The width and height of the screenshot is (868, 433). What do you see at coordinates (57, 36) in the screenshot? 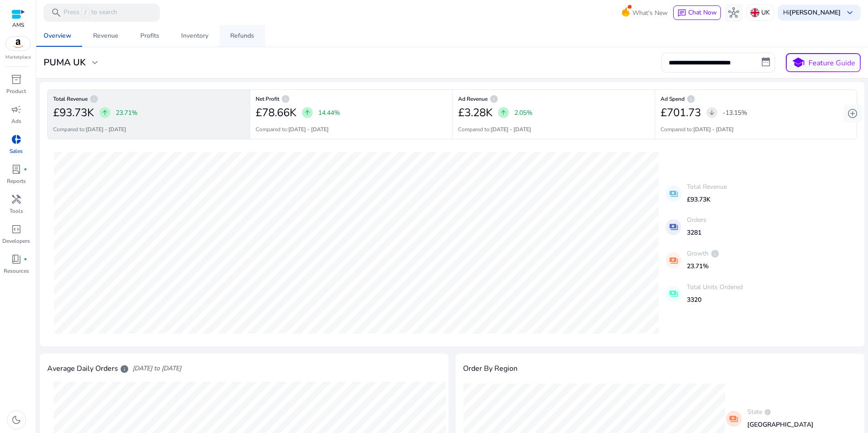
I see `div: Overview` at bounding box center [57, 36].